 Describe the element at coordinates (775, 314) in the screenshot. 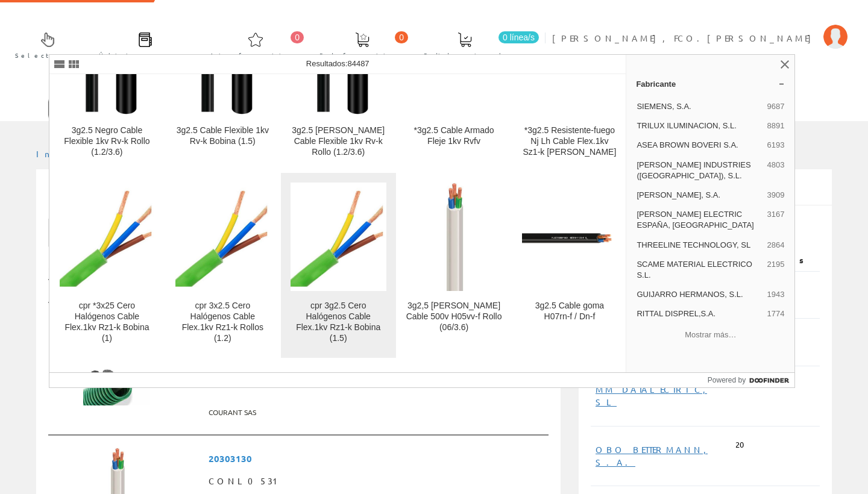

I see `span: 1774` at that location.